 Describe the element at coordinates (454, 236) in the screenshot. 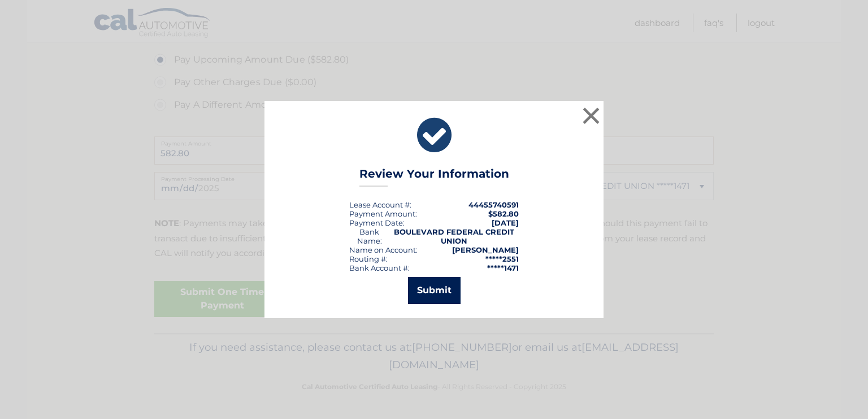

I see `strong: BOULEVARD FEDERAL CREDIT UNION` at that location.